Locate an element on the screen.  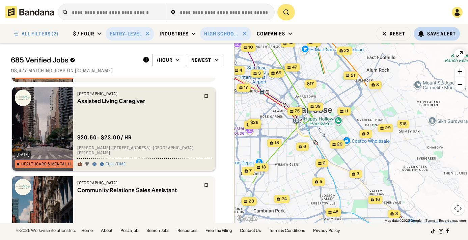
span: 75 is located at coordinates (297, 111).